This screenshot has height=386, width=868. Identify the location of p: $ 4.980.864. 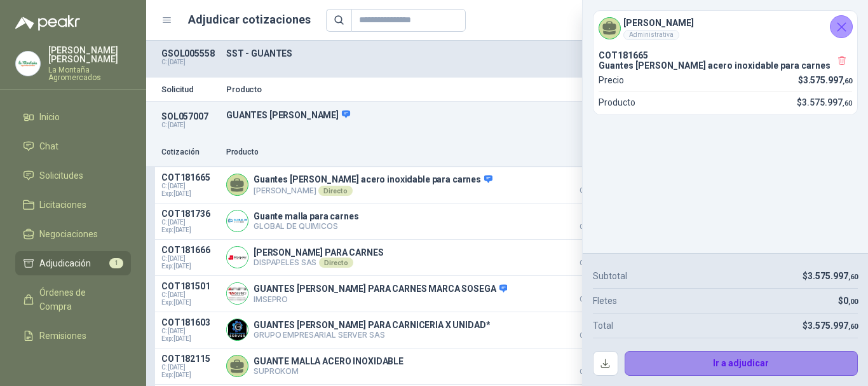
(592, 364).